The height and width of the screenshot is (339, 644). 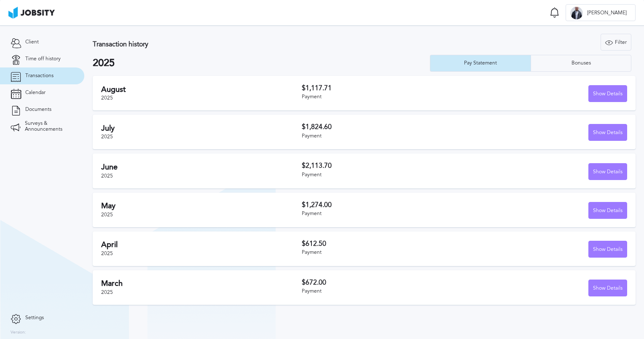 What do you see at coordinates (18, 333) in the screenshot?
I see `label: Version:` at bounding box center [18, 333].